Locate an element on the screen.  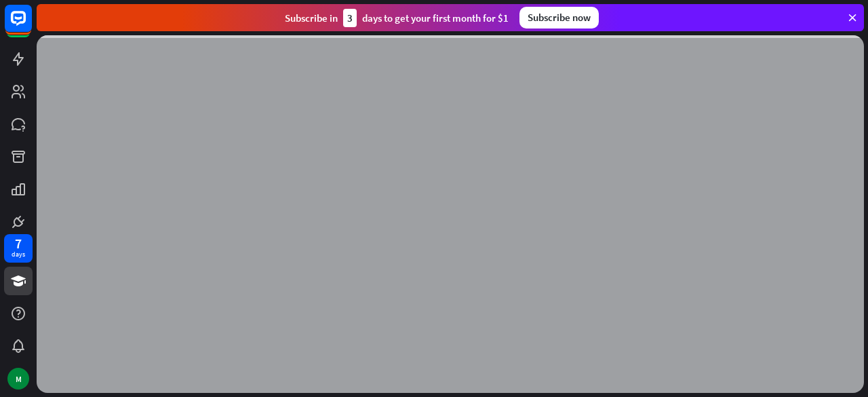
div: Subscribe in days to get your first month for $1 is located at coordinates (397, 18).